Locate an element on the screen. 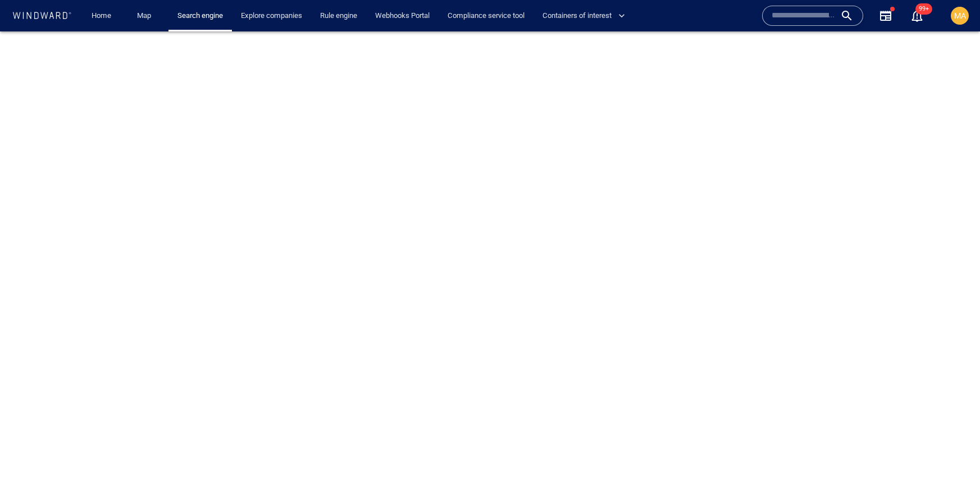 The height and width of the screenshot is (489, 980). button: Map is located at coordinates (146, 16).